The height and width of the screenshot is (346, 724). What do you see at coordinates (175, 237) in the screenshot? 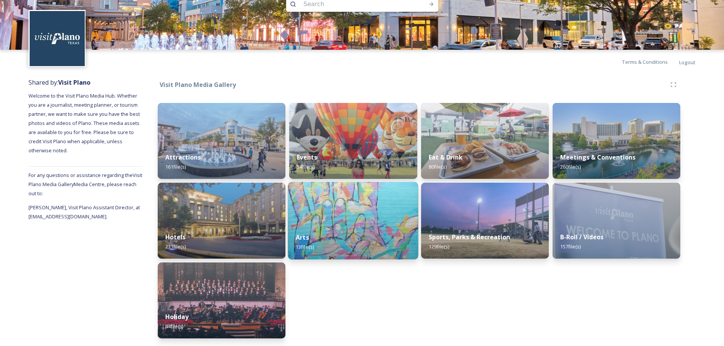
I see `strong: Hotels` at bounding box center [175, 237].